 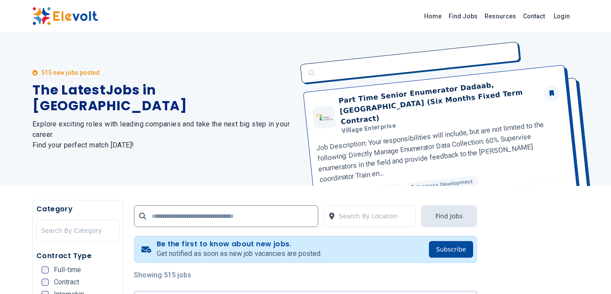 I want to click on button: Subscribe, so click(x=451, y=249).